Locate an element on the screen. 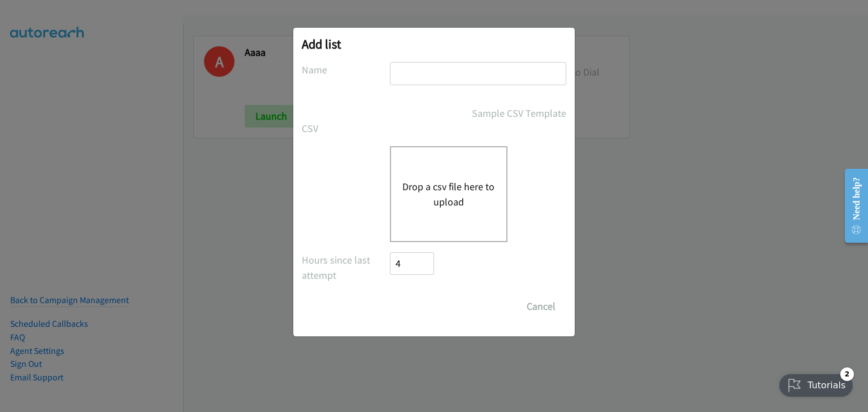 Image resolution: width=868 pixels, height=412 pixels. label: Name is located at coordinates (346, 70).